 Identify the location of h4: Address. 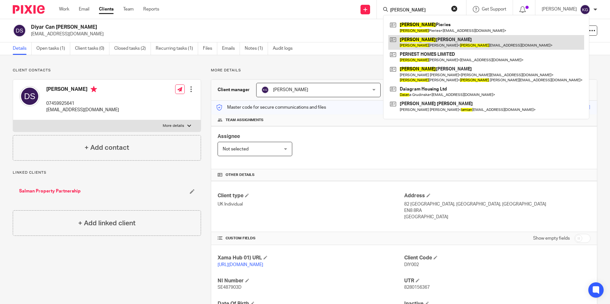
(497, 196).